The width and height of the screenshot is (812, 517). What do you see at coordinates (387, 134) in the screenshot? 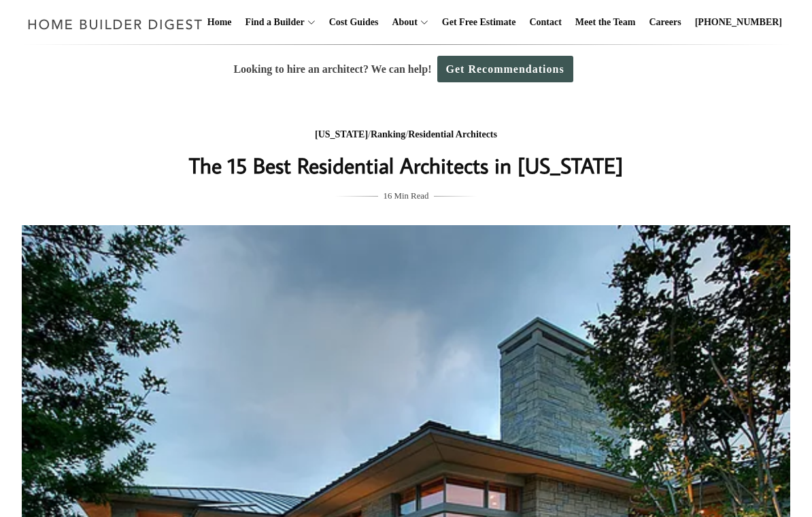
I see `a: Ranking` at bounding box center [387, 134].